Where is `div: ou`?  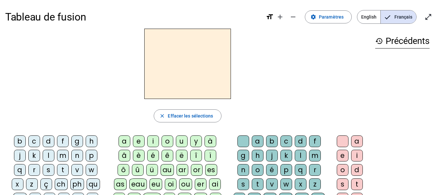
div: ou is located at coordinates (185, 184).